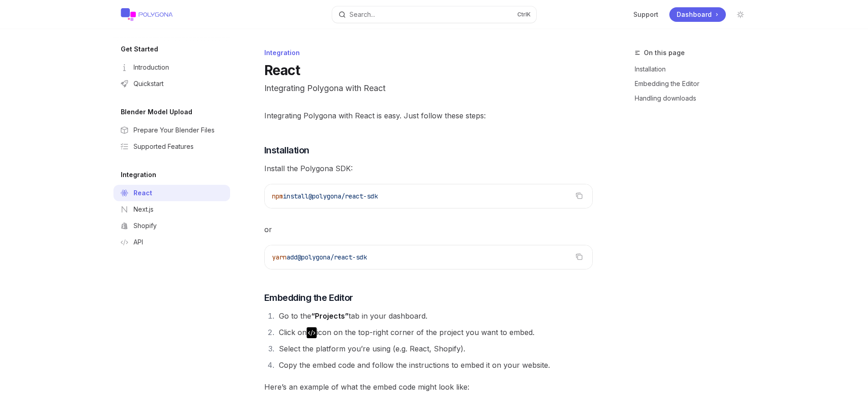  What do you see at coordinates (174, 130) in the screenshot?
I see `div: Prepare Your Blender Files` at bounding box center [174, 130].